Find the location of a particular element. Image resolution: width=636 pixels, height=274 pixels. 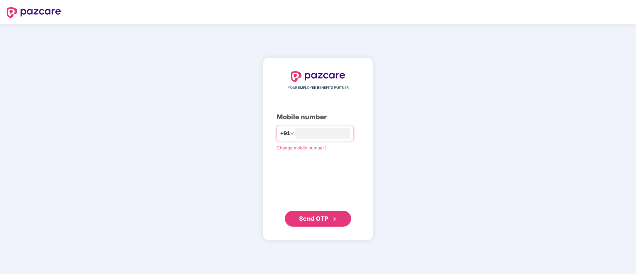

span: Send OTP is located at coordinates (314, 218).